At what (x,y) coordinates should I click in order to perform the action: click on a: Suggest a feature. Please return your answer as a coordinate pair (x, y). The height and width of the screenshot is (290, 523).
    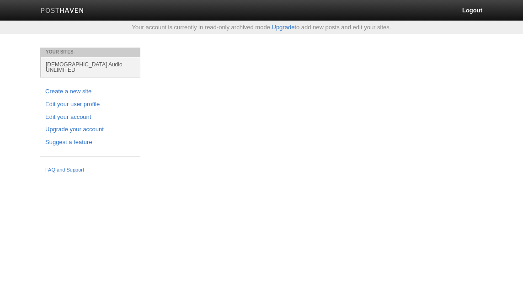
    Looking at the image, I should click on (90, 142).